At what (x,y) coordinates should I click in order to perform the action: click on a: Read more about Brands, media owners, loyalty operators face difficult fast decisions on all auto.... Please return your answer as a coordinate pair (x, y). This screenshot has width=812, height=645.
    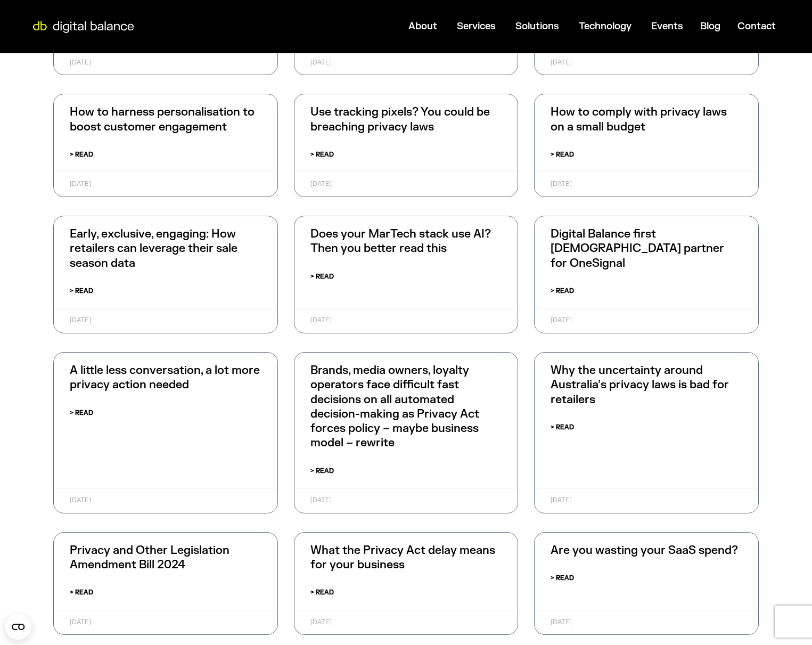
    Looking at the image, I should click on (322, 471).